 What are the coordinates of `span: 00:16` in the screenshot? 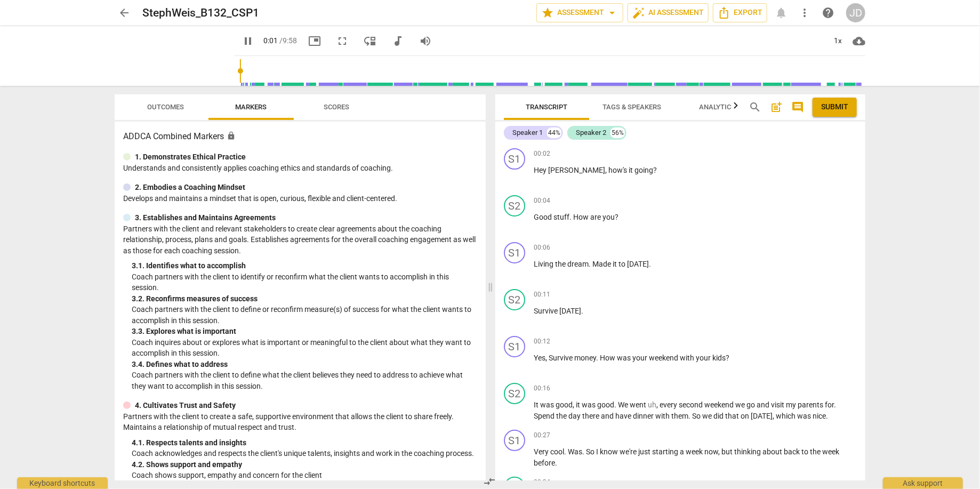 It's located at (542, 388).